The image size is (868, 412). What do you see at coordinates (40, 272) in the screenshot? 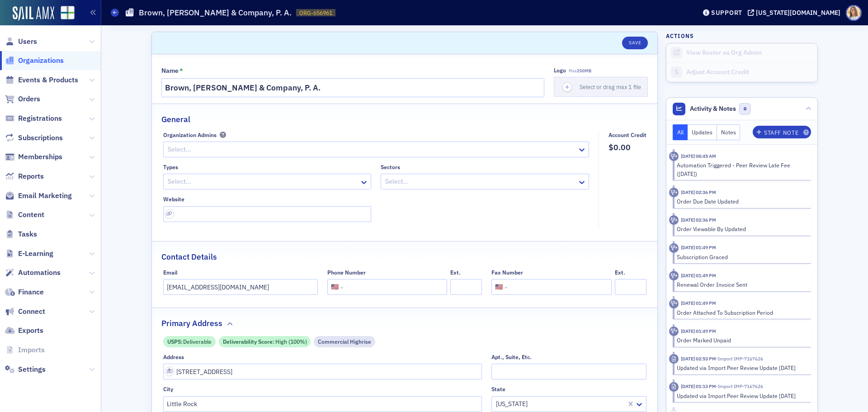
I see `span: Automations` at bounding box center [40, 272].